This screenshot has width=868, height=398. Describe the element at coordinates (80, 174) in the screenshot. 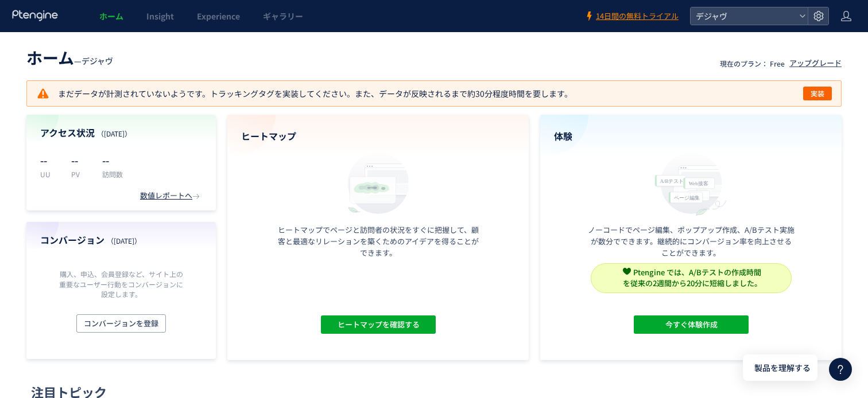

I see `p: PV` at that location.